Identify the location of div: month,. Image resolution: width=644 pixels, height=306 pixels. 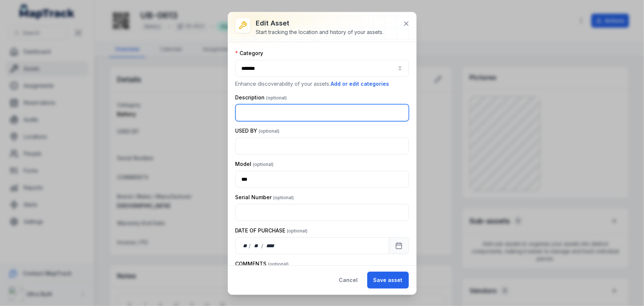
(256, 246).